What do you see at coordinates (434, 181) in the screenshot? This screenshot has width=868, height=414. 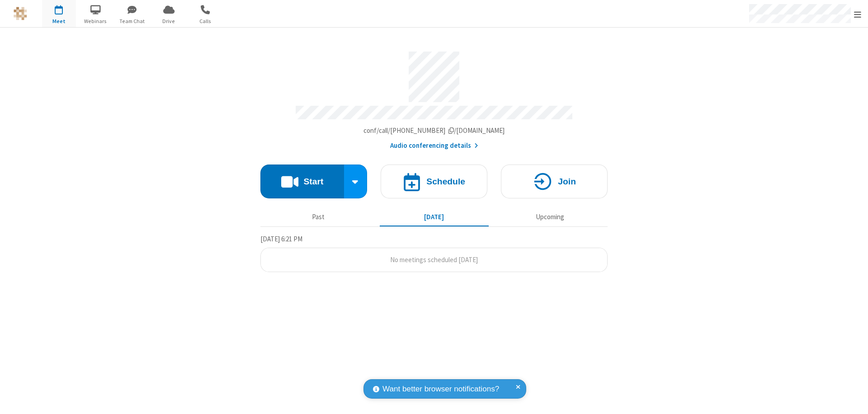 I see `button: Schedule` at bounding box center [434, 181].